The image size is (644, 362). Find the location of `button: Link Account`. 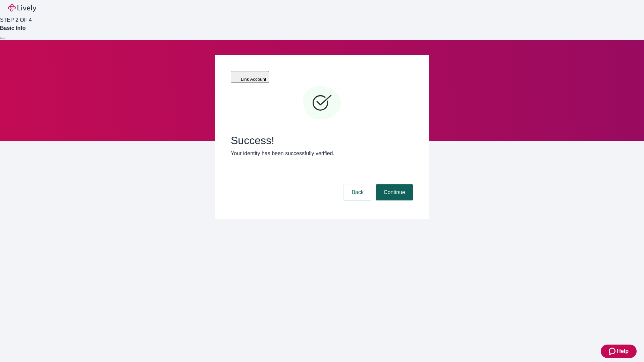

button: Link Account is located at coordinates (250, 77).